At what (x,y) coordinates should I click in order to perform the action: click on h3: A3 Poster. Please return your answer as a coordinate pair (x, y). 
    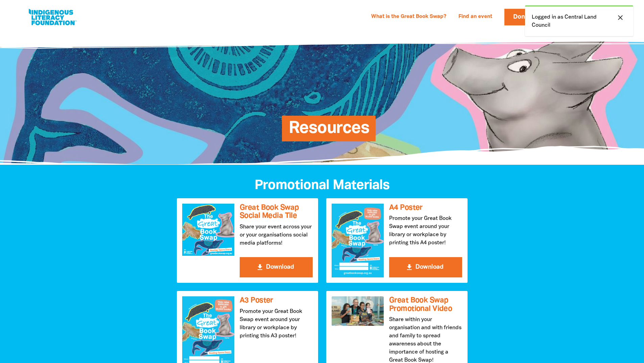
    Looking at the image, I should click on (276, 301).